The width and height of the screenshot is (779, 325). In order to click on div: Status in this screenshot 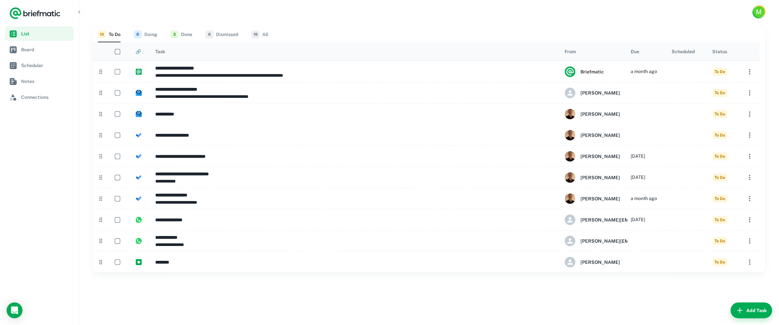, I will do `click(720, 52)`.